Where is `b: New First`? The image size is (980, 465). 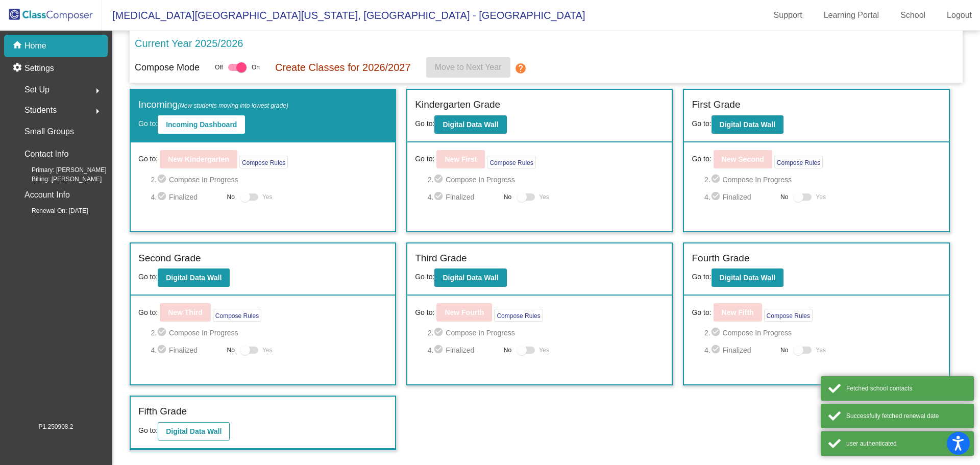
b: New First is located at coordinates (461, 159).